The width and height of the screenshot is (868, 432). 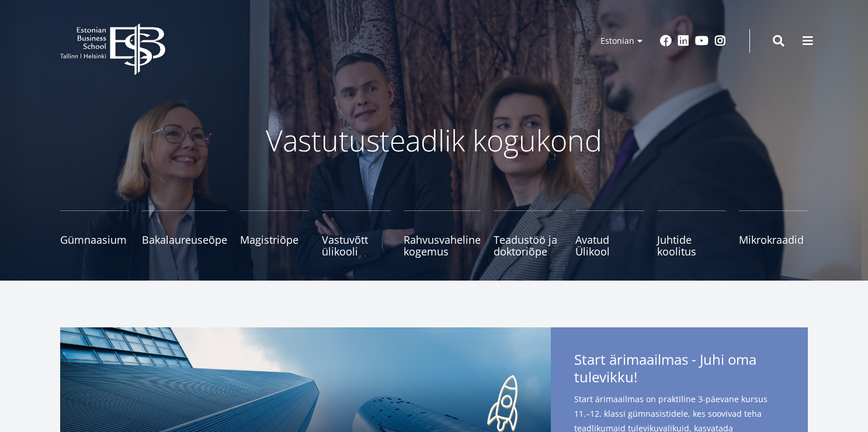 What do you see at coordinates (95, 240) in the screenshot?
I see `span: Gümnaasium` at bounding box center [95, 240].